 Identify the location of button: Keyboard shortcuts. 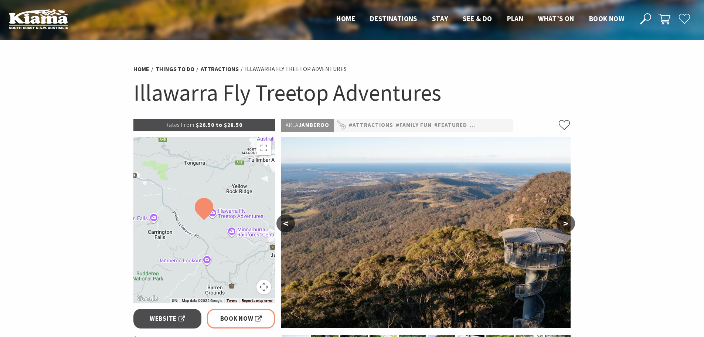
(175, 301).